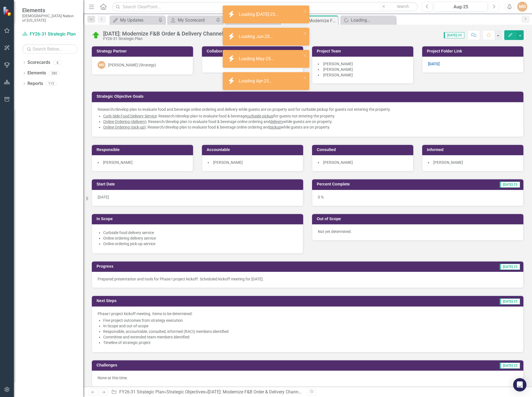 This screenshot has width=532, height=397. What do you see at coordinates (200, 233) in the screenshot?
I see `li: Curbside food delivery service` at bounding box center [200, 233].